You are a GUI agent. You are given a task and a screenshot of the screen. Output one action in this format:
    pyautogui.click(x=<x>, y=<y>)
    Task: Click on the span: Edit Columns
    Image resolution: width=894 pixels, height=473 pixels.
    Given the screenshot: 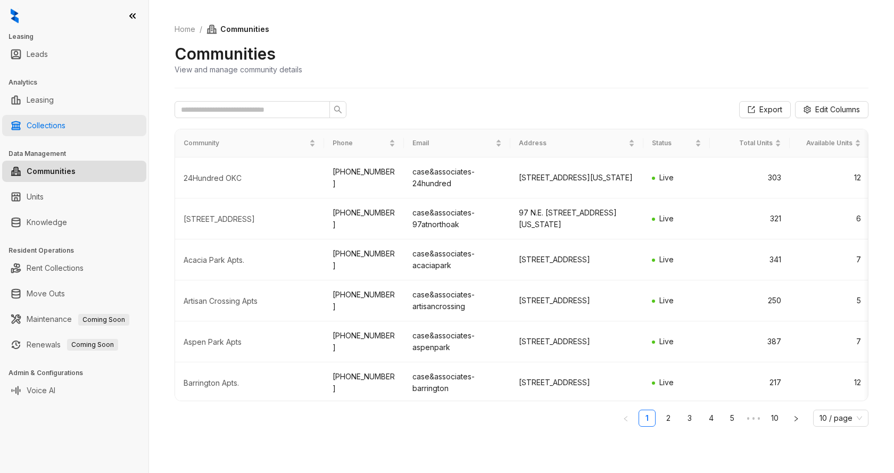 What is the action you would take?
    pyautogui.click(x=837, y=110)
    